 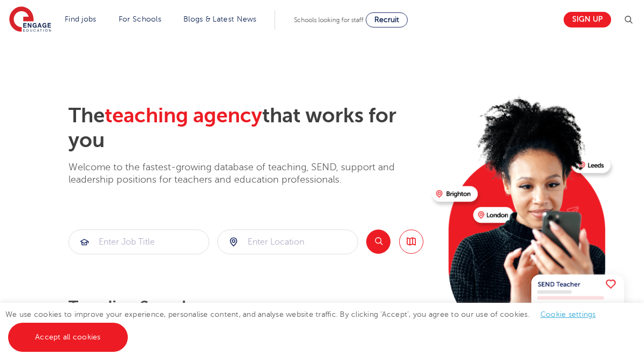 What do you see at coordinates (378, 242) in the screenshot?
I see `button: Search` at bounding box center [378, 242].